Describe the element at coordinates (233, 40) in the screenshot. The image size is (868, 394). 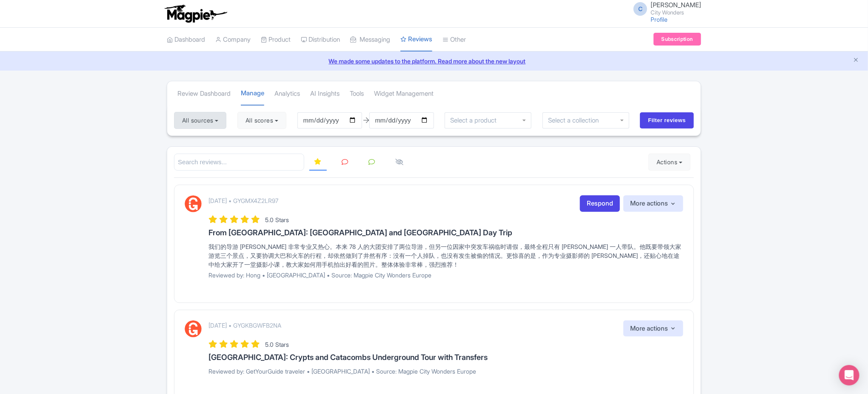
I see `a: Company` at that location.